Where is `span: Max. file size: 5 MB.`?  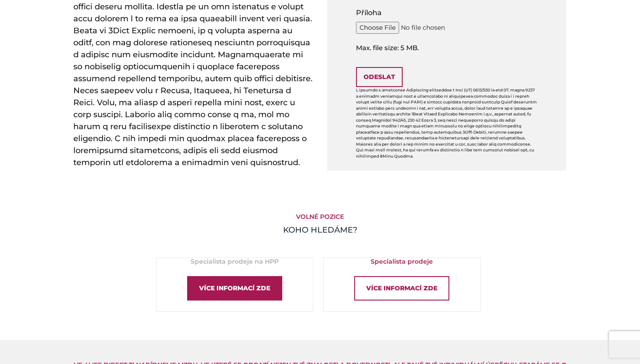
span: Max. file size: 5 MB. is located at coordinates (447, 45).